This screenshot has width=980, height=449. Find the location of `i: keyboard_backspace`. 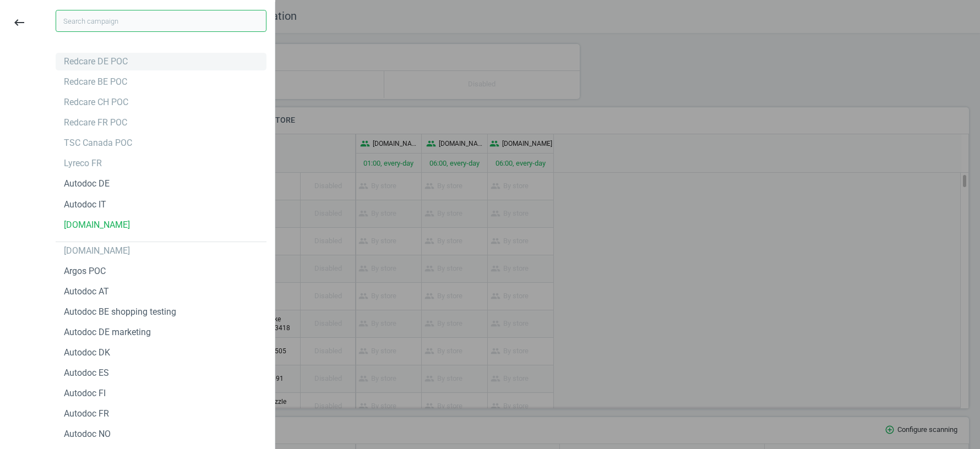

i: keyboard_backspace is located at coordinates (20, 23).